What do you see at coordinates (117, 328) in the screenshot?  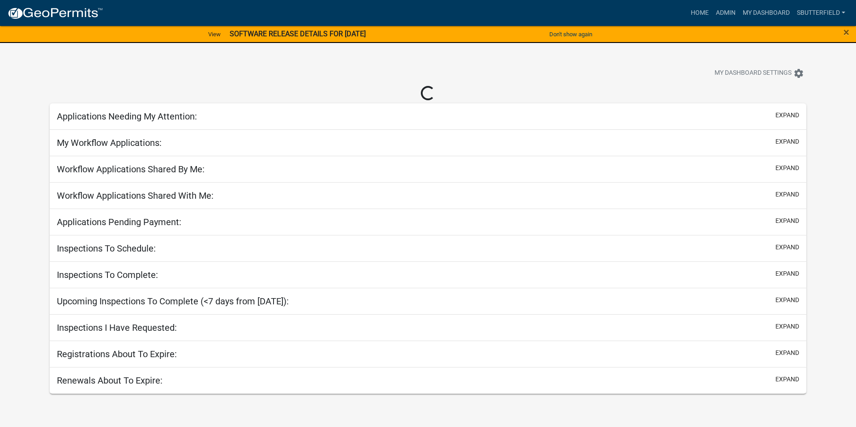 I see `h5: Inspections I Have Requested:` at bounding box center [117, 328].